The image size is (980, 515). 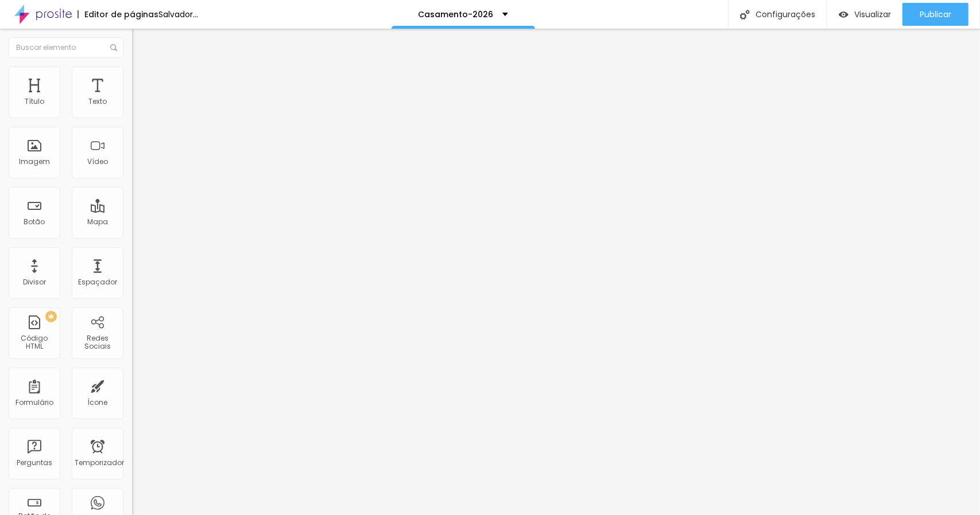 I want to click on font: Espaçador, so click(x=97, y=282).